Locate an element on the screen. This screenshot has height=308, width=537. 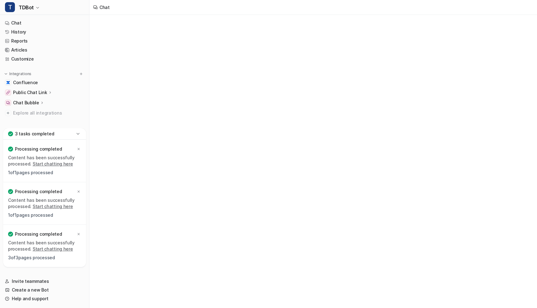
a: ConfluenceConfluence is located at coordinates (44, 83).